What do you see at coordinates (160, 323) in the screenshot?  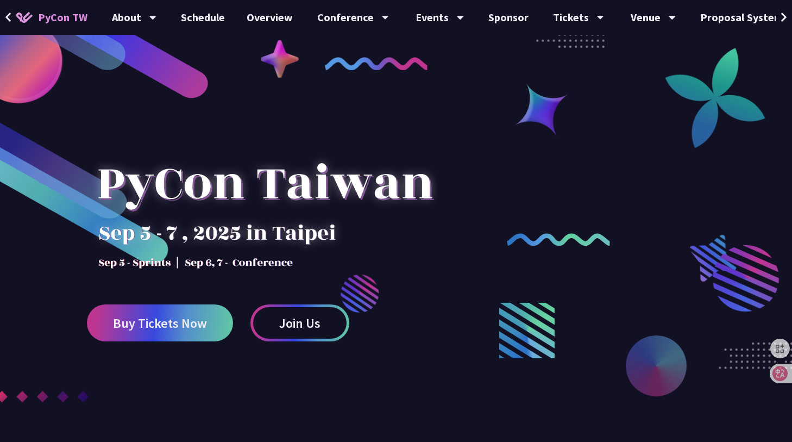 I see `a: Buy Tickets Now` at bounding box center [160, 323].